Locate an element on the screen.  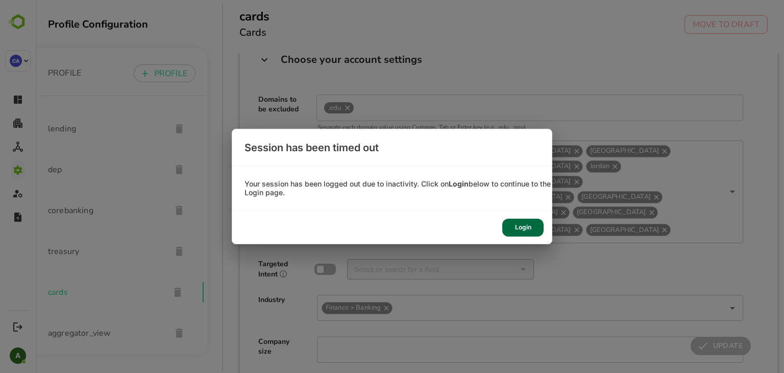
span: cards is located at coordinates (69, 292).